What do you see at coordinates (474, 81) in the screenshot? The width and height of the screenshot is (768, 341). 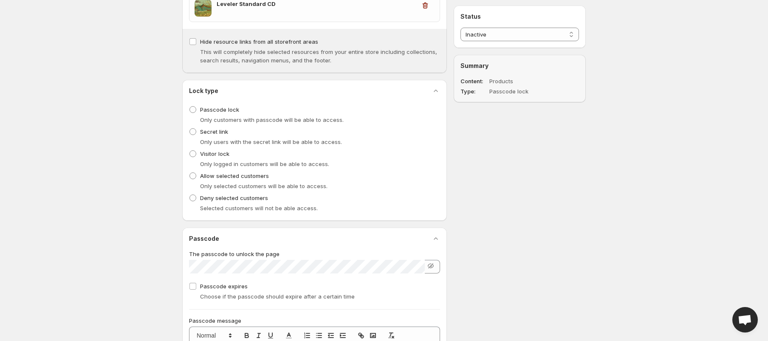 I see `dt: Content:` at bounding box center [474, 81].